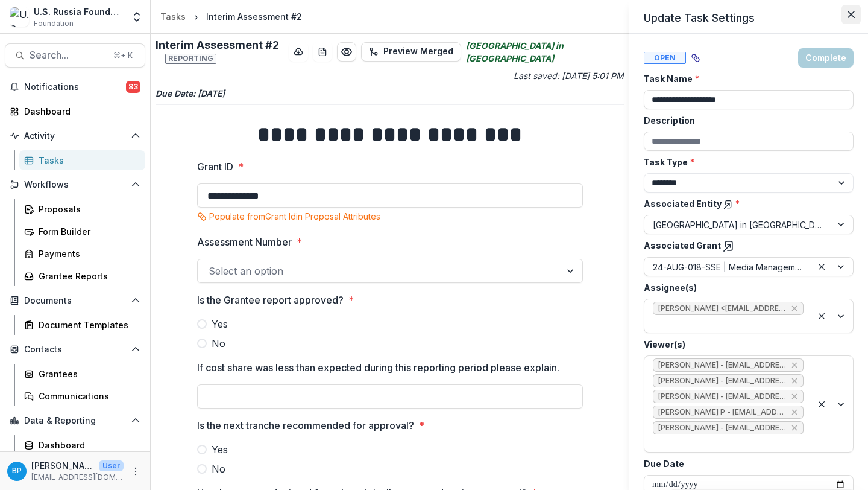 This screenshot has height=490, width=868. I want to click on label: Task Type, so click(745, 162).